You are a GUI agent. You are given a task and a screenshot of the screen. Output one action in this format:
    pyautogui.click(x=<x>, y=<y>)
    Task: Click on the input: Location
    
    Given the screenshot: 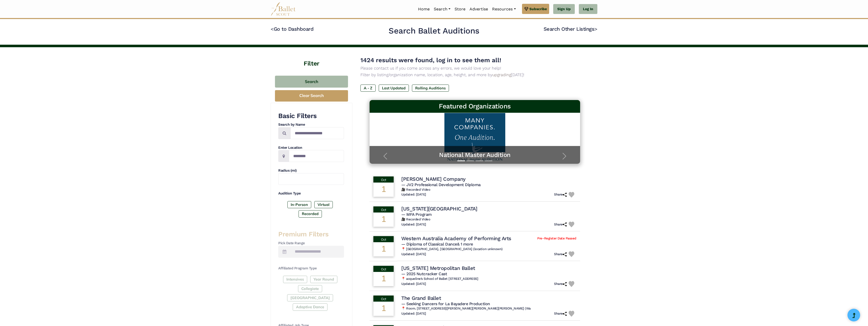 What is the action you would take?
    pyautogui.click(x=316, y=156)
    